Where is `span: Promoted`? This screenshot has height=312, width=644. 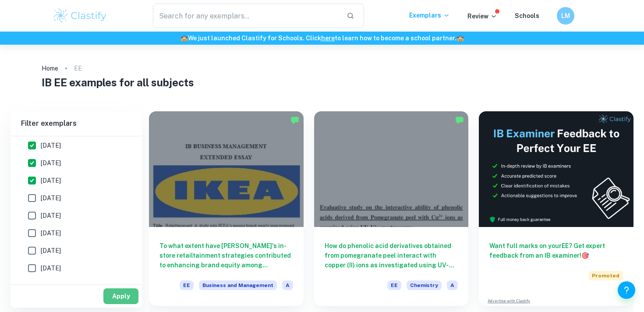
span: Promoted is located at coordinates (606, 276).